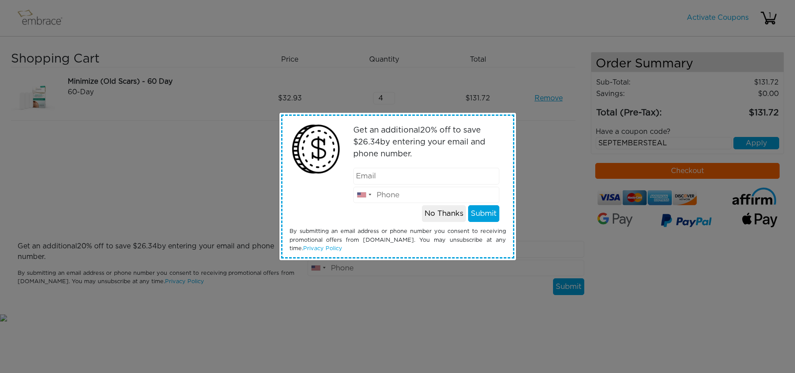  What do you see at coordinates (444, 213) in the screenshot?
I see `button: No Thanks` at bounding box center [444, 213].